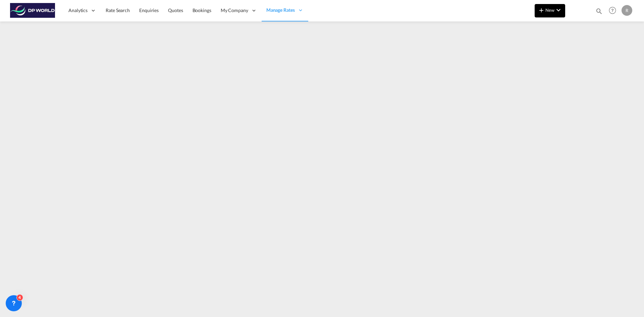 Image resolution: width=644 pixels, height=317 pixels. Describe the element at coordinates (549, 10) in the screenshot. I see `button: icon-plus 400-fgNewicon-chevron-down` at that location.